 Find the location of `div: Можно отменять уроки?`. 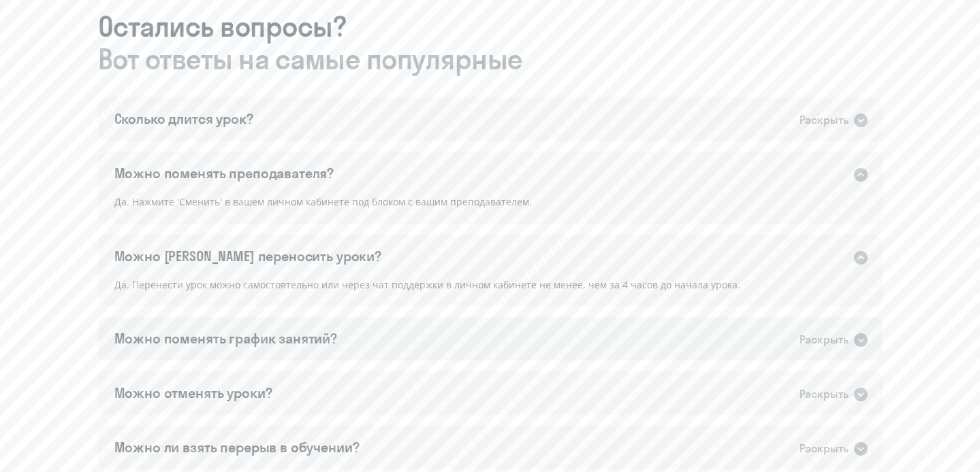

div: Можно отменять уроки? is located at coordinates (194, 393).